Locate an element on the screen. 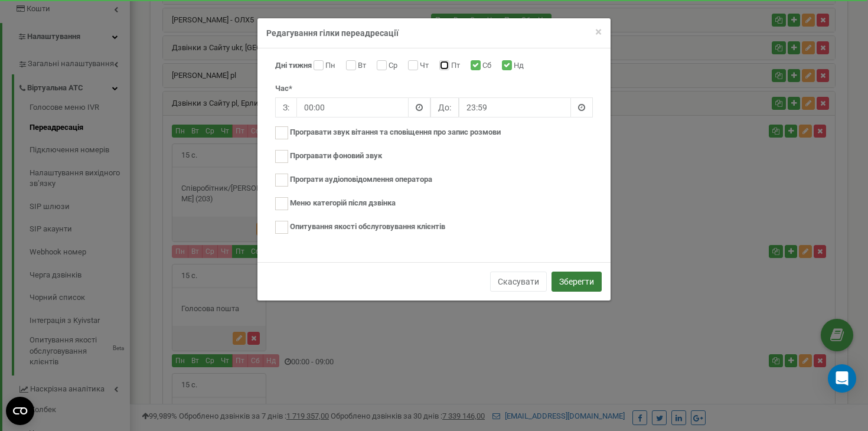  label: Сб is located at coordinates (488, 66).